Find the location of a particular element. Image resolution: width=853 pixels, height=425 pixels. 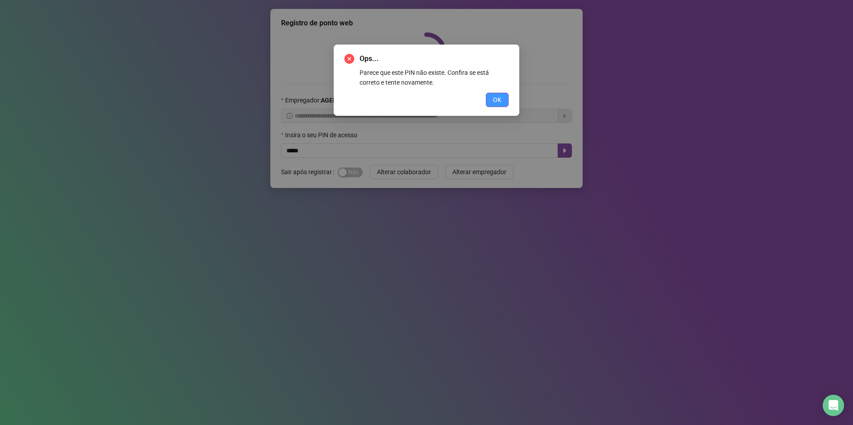

button: OK is located at coordinates (497, 100).